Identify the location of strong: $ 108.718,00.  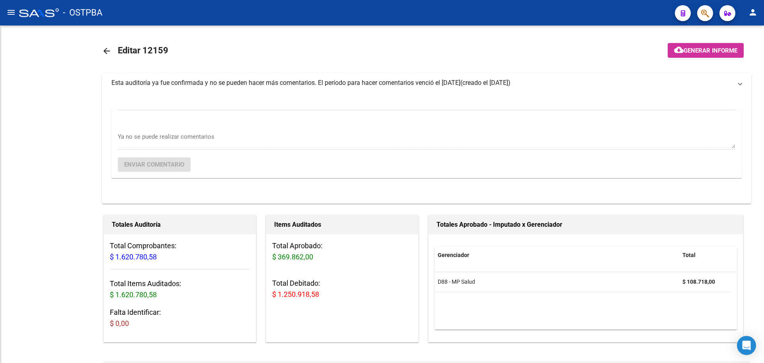
(699, 282).